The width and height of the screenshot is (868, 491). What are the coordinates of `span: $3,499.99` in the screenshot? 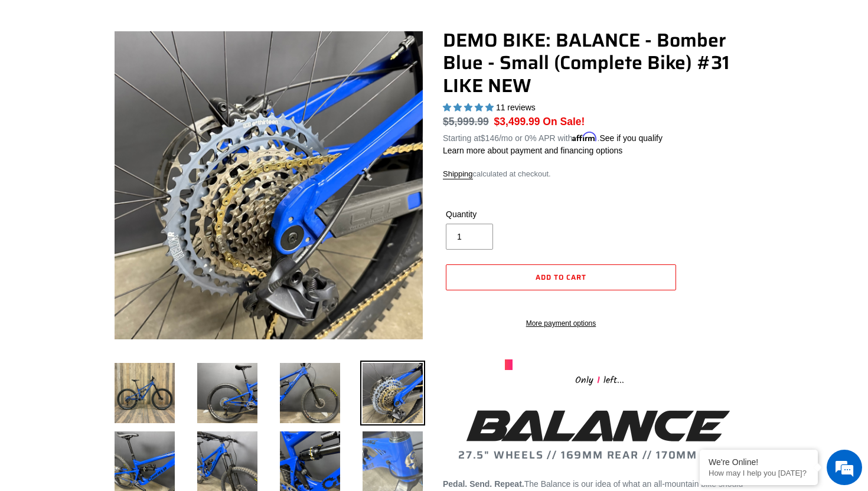 It's located at (517, 121).